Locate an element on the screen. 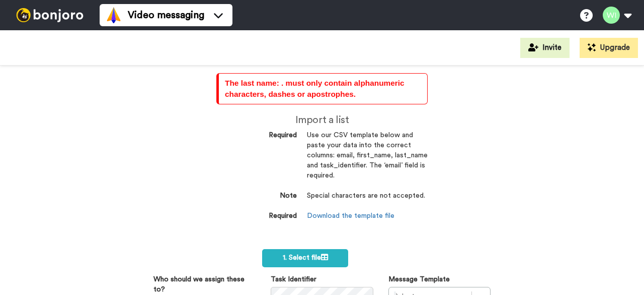 This screenshot has height=295, width=644. label: Task Identifier is located at coordinates (294, 279).